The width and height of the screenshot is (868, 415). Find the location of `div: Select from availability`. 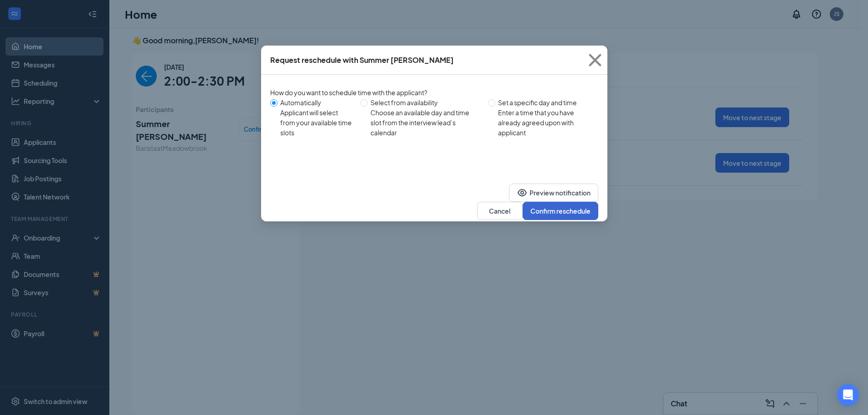

div: Select from availability is located at coordinates (425, 103).